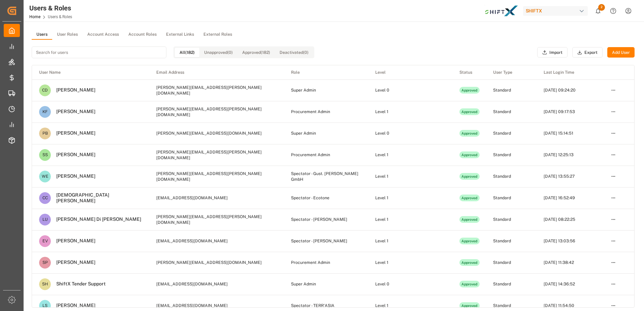  I want to click on button: show 2 new notifications, so click(598, 11).